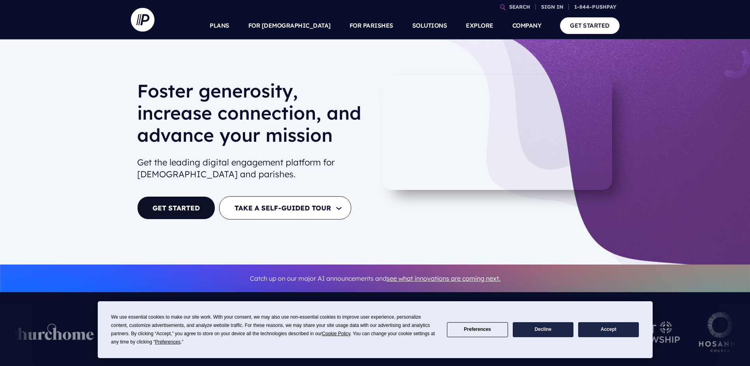 This screenshot has width=750, height=366. What do you see at coordinates (527, 26) in the screenshot?
I see `a: COMPANY` at bounding box center [527, 26].